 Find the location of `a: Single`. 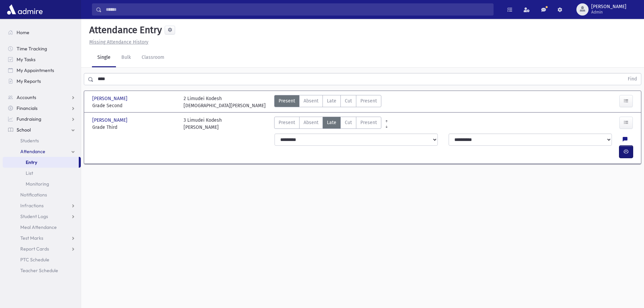

a: Single is located at coordinates (104, 58).